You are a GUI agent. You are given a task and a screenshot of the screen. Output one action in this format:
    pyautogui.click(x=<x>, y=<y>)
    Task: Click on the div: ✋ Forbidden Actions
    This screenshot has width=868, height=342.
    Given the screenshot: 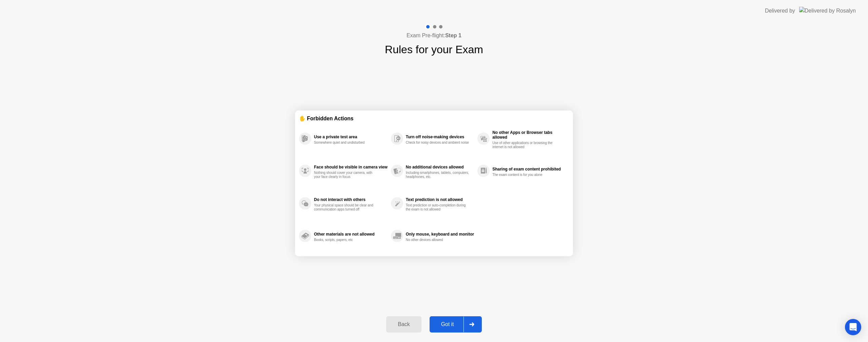 What is the action you would take?
    pyautogui.click(x=434, y=118)
    